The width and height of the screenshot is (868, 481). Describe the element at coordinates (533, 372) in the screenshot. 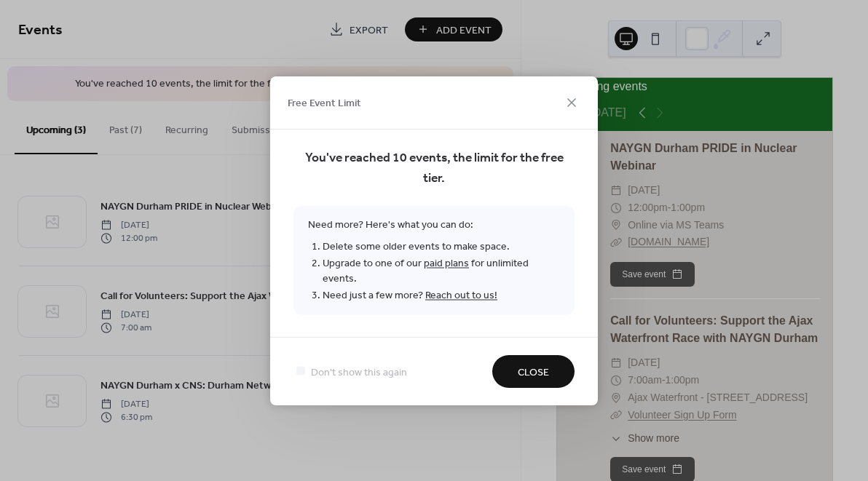

I see `span: Close` at that location.